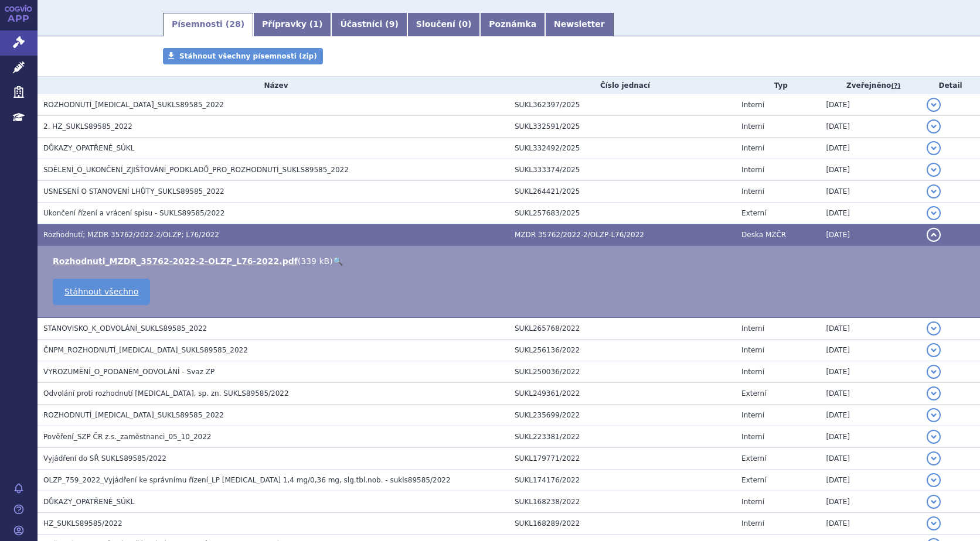  What do you see at coordinates (622, 481) in the screenshot?
I see `td: SUKL174176/2022` at bounding box center [622, 481].